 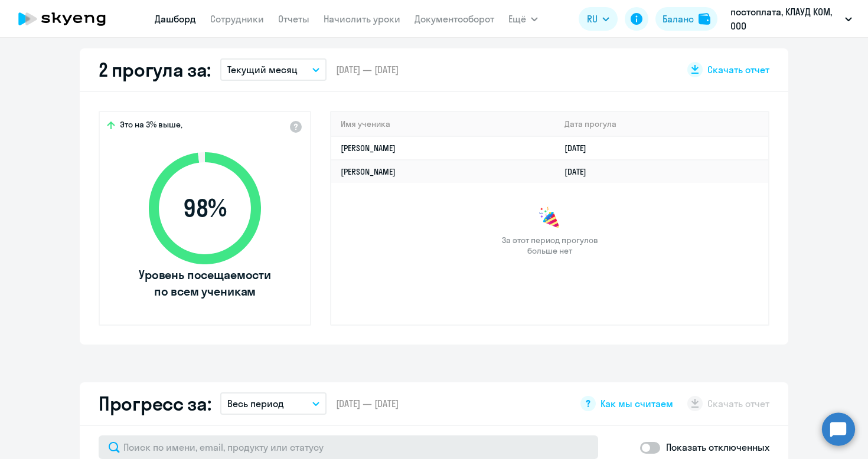 I want to click on th: Дата прогула, so click(x=661, y=124).